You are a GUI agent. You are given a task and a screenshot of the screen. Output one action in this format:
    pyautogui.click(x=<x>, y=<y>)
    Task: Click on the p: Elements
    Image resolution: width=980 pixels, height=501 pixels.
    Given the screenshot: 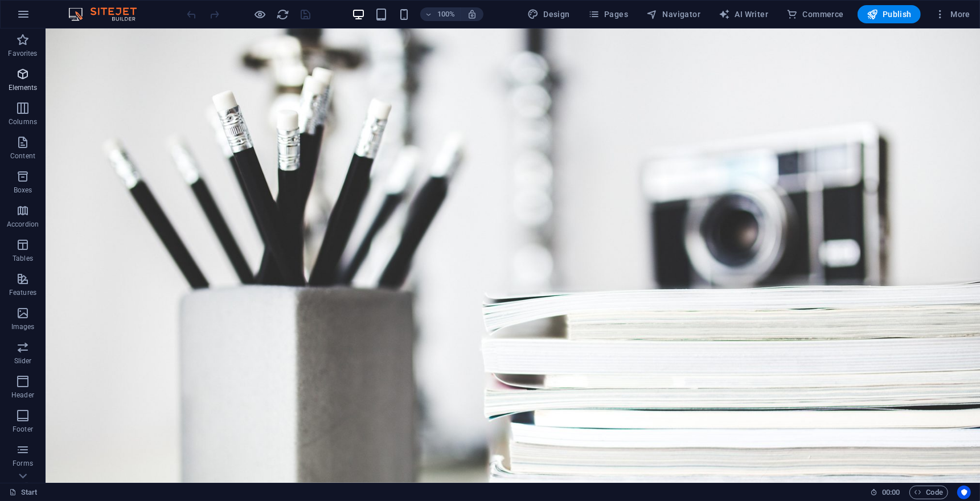 What is the action you would take?
    pyautogui.click(x=23, y=87)
    